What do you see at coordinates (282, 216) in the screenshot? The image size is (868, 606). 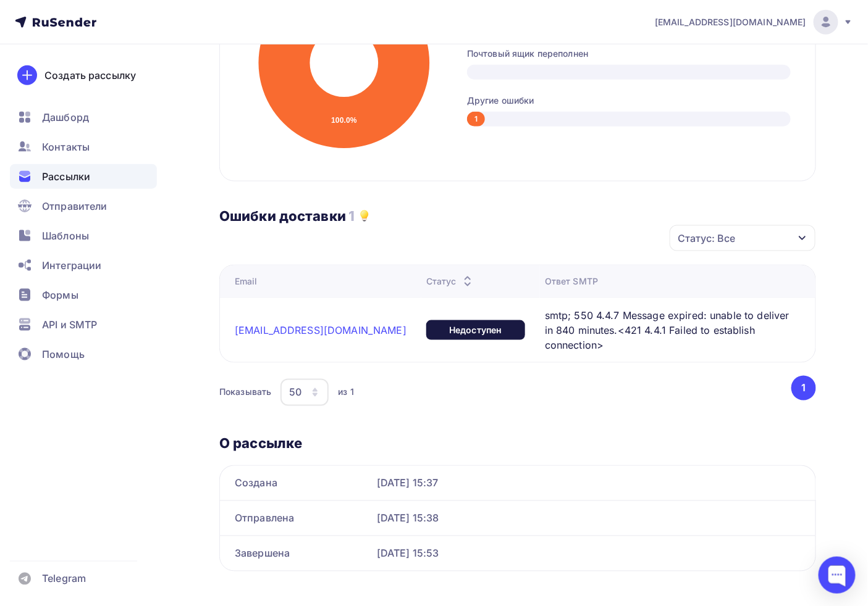 I see `h3: Ошибки доставки` at bounding box center [282, 216].